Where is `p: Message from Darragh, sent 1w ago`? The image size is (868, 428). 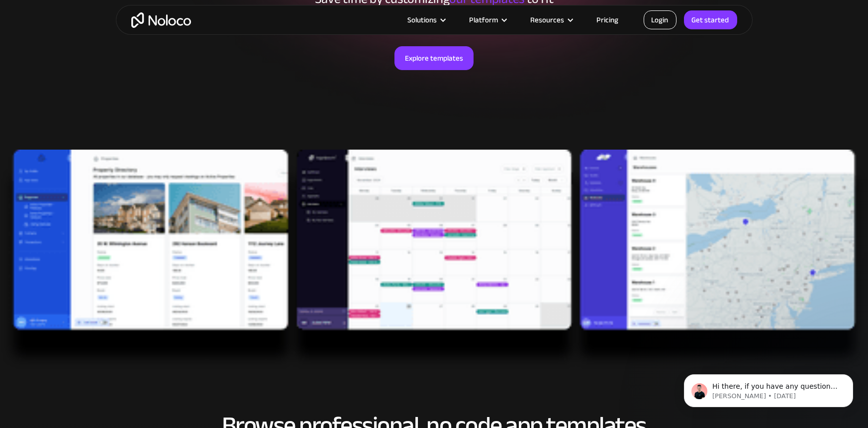
p: Message from Darragh, sent 1w ago is located at coordinates (108, 43).